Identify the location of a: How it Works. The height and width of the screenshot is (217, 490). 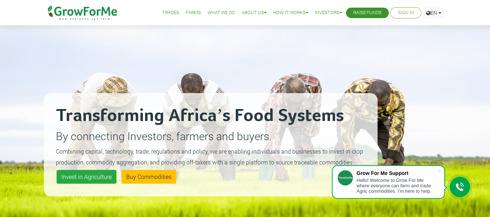
(290, 13).